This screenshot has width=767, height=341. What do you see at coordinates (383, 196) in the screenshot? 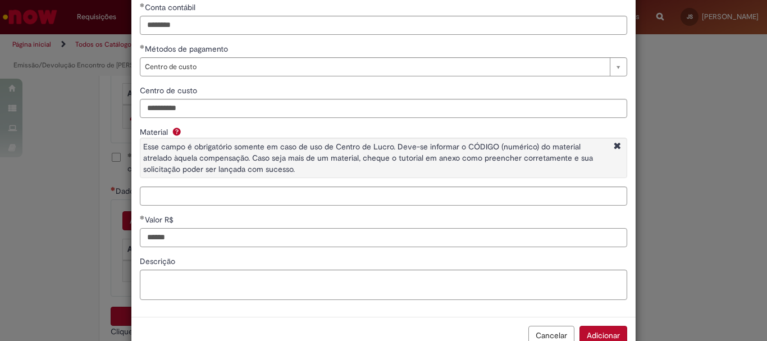
I see `input: Material` at bounding box center [383, 196].